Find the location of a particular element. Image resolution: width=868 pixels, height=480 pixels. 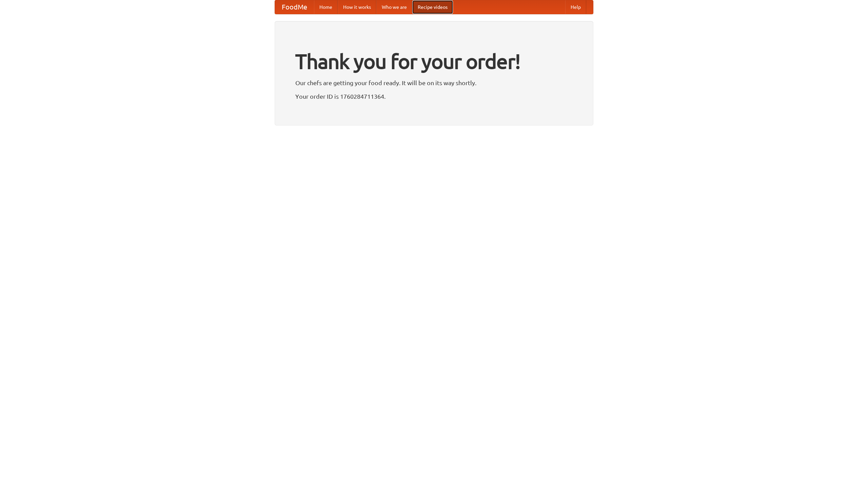

p: Our chefs are getting your food ready. It will be on its way shortly. is located at coordinates (434, 83).